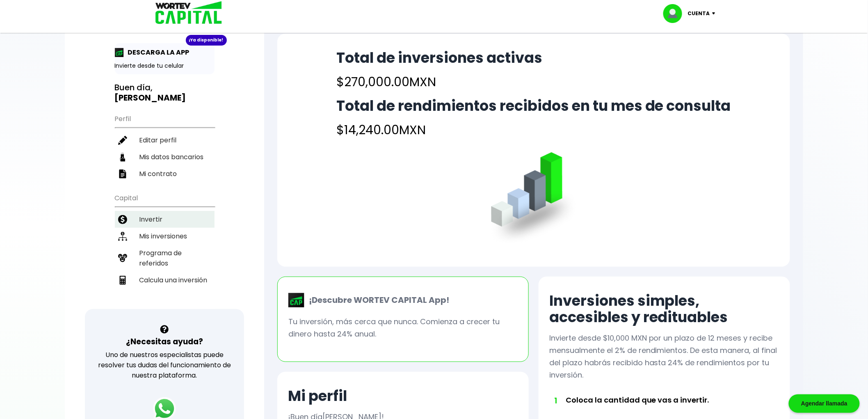  Describe the element at coordinates (556, 400) in the screenshot. I see `span: 1` at that location.